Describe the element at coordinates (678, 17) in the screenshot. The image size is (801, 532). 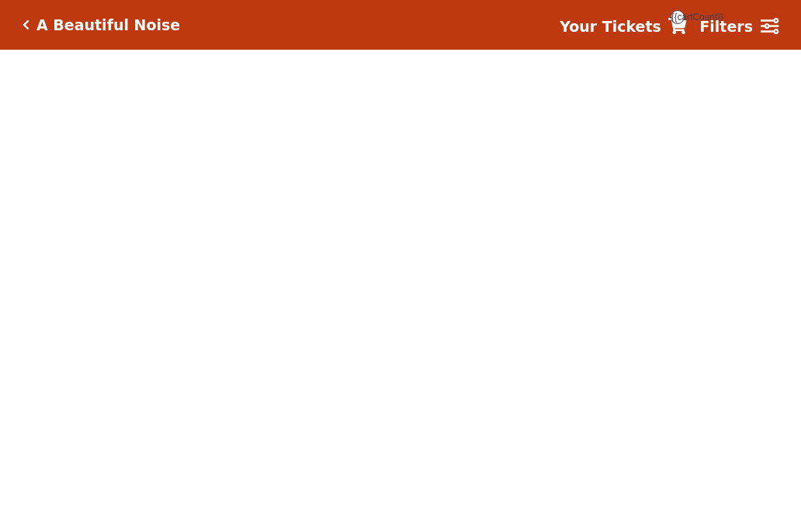
I see `span: {{cartCount}}` at that location.